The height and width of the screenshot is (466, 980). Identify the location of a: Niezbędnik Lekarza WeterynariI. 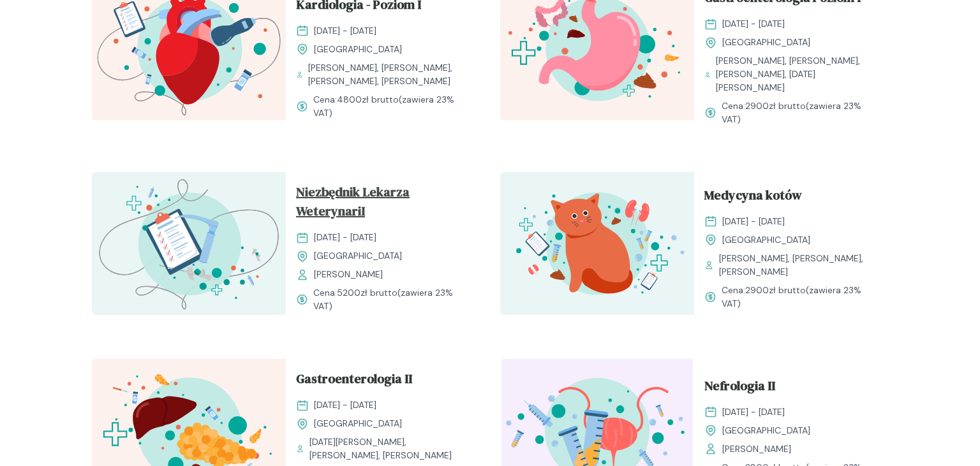
(383, 204).